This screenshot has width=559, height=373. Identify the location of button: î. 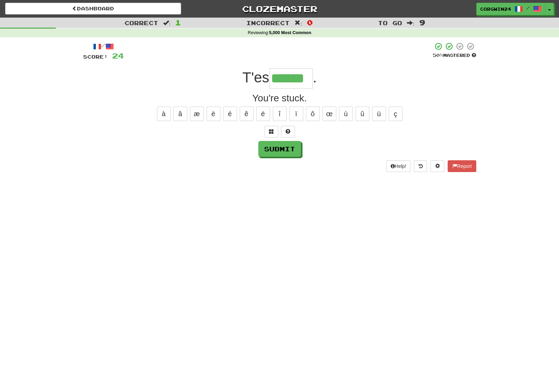
(280, 114).